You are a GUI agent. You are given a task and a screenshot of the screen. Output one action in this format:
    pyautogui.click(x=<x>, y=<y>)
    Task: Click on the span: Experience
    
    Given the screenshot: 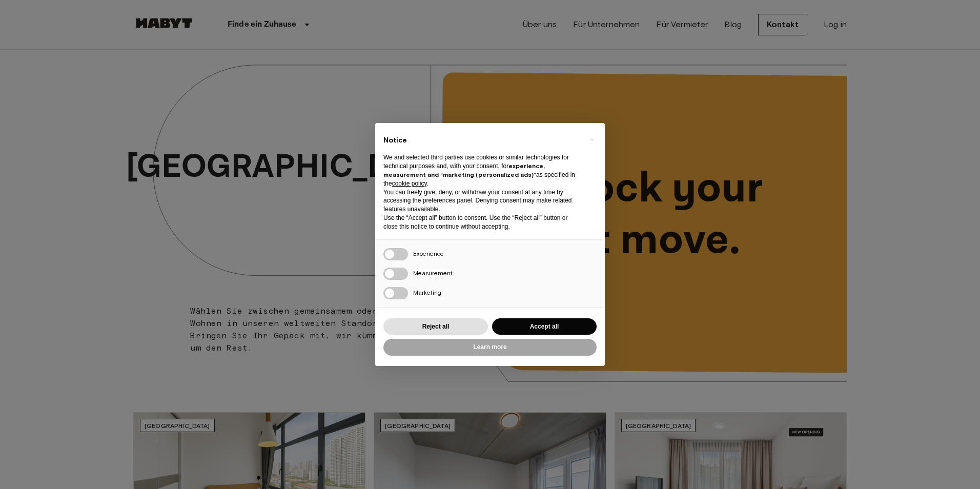 What is the action you would take?
    pyautogui.click(x=429, y=253)
    